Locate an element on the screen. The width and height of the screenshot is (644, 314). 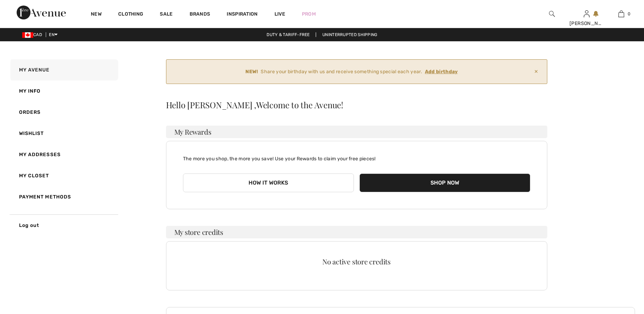
a: My Info is located at coordinates (63, 91).